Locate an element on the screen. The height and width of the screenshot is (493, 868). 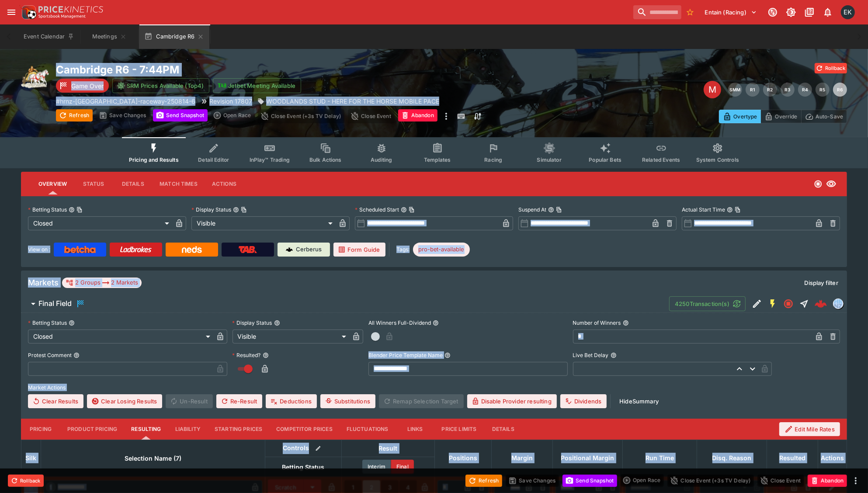
span: Betting Status is located at coordinates (303, 467).